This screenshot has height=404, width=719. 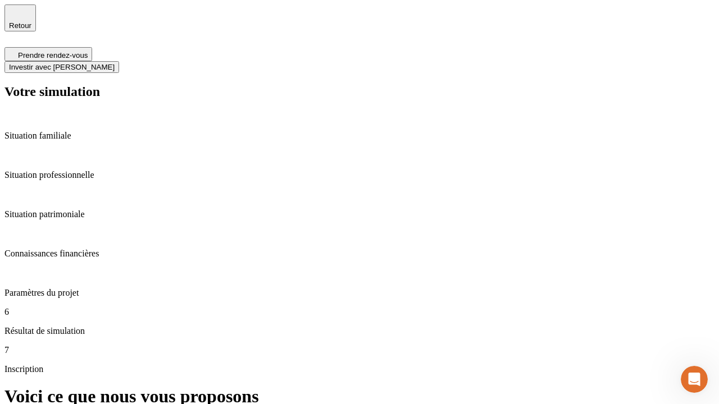 I want to click on p: Connaissances financières, so click(x=360, y=254).